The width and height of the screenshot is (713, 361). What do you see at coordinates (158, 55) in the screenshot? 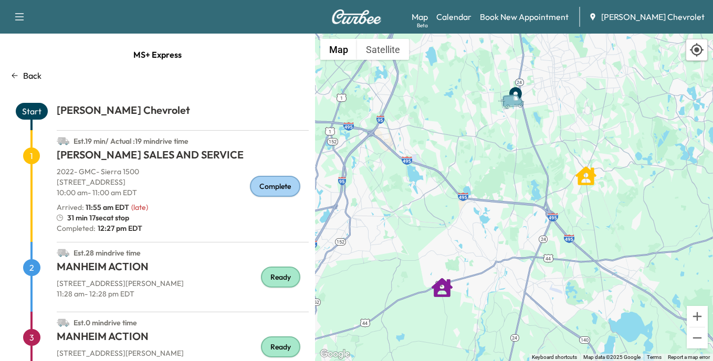
I see `span: MS+ Express` at bounding box center [158, 55].